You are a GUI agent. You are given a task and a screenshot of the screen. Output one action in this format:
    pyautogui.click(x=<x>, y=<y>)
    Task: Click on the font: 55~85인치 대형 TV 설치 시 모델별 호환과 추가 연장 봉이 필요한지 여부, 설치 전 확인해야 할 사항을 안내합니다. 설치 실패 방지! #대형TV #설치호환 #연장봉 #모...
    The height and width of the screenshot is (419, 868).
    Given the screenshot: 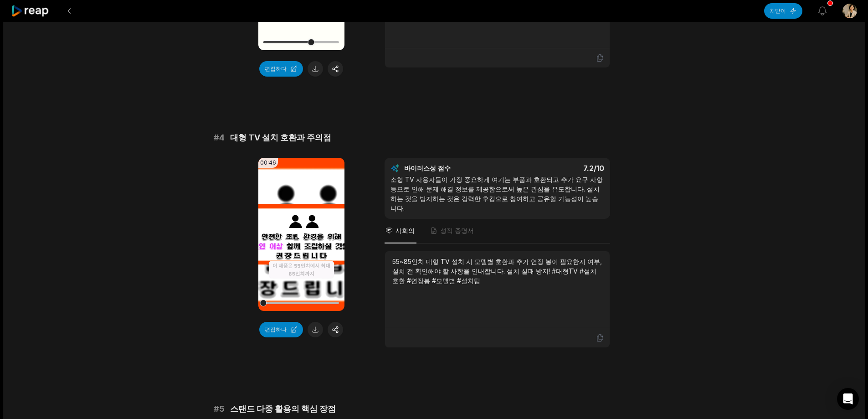 What is the action you would take?
    pyautogui.click(x=497, y=271)
    